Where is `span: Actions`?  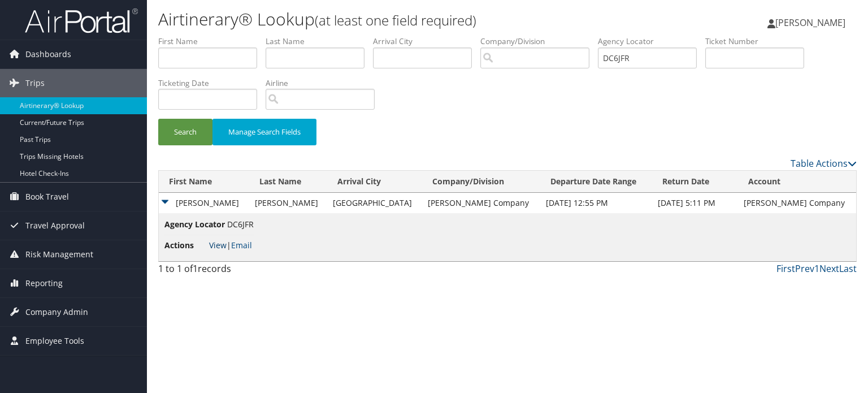 span: Actions is located at coordinates (186, 245).